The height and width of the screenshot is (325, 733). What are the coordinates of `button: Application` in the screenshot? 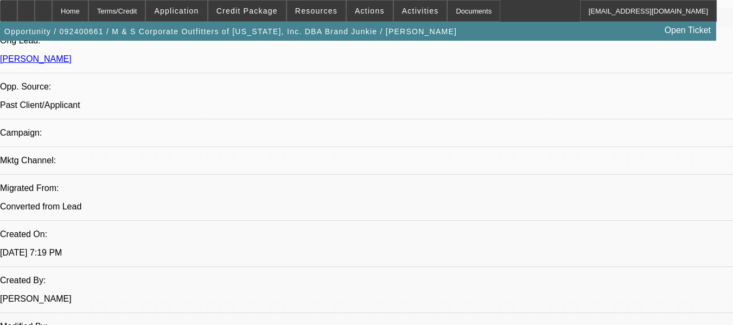 It's located at (176, 11).